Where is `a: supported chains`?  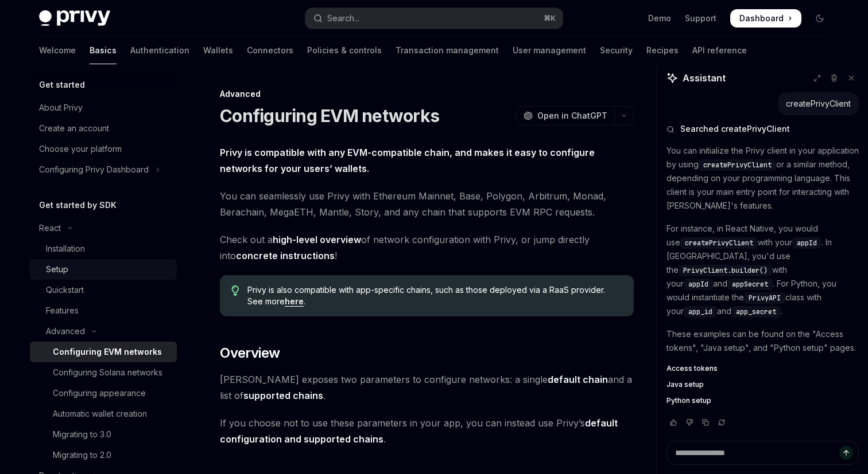
a: supported chains is located at coordinates (283, 396).